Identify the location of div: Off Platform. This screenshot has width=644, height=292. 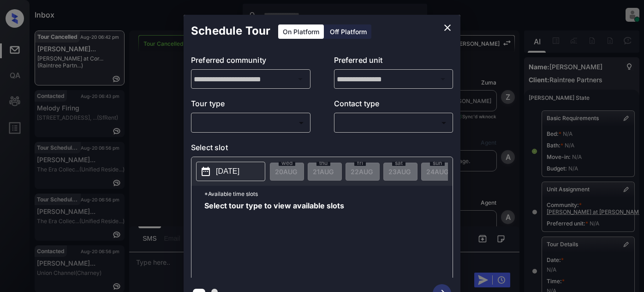
(348, 31).